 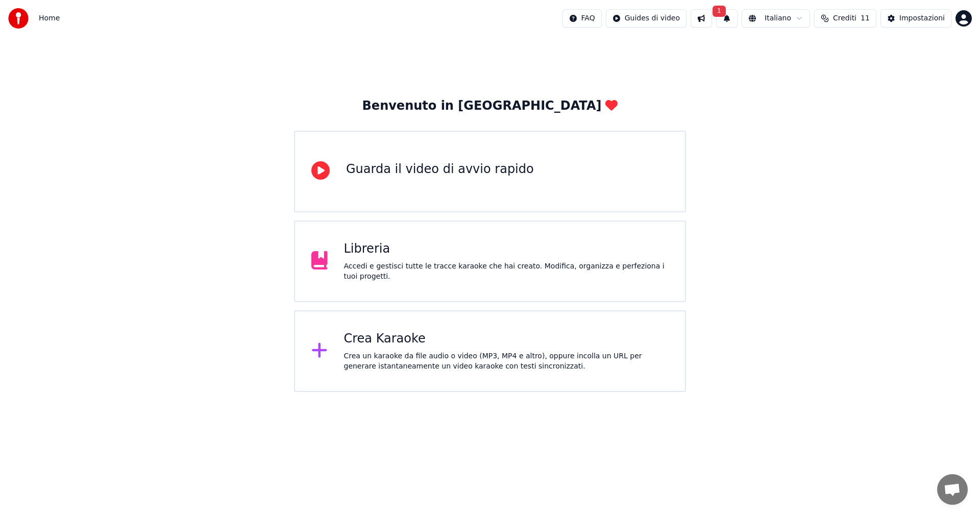 I want to click on img: youka, so click(x=19, y=19).